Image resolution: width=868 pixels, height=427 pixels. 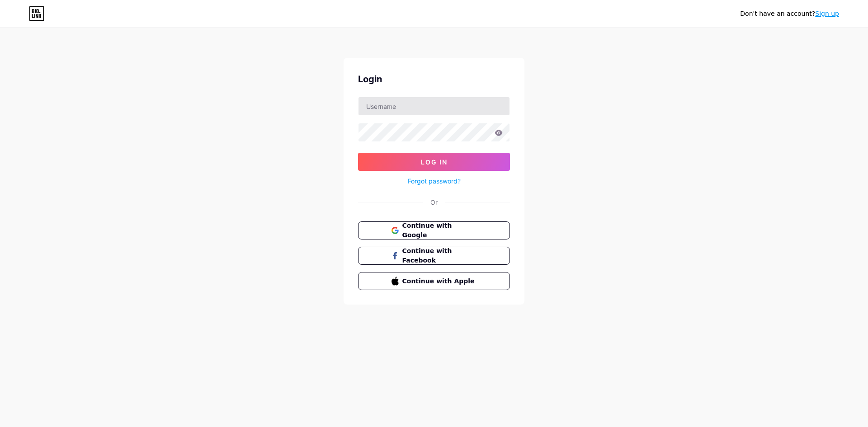 I want to click on a: Forgot password?, so click(x=434, y=181).